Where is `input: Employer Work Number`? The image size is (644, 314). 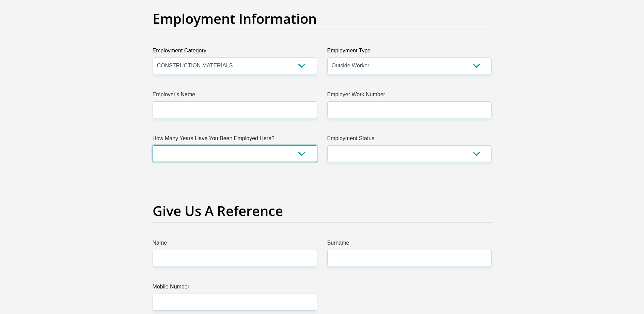
input: Employer Work Number is located at coordinates (410, 110).